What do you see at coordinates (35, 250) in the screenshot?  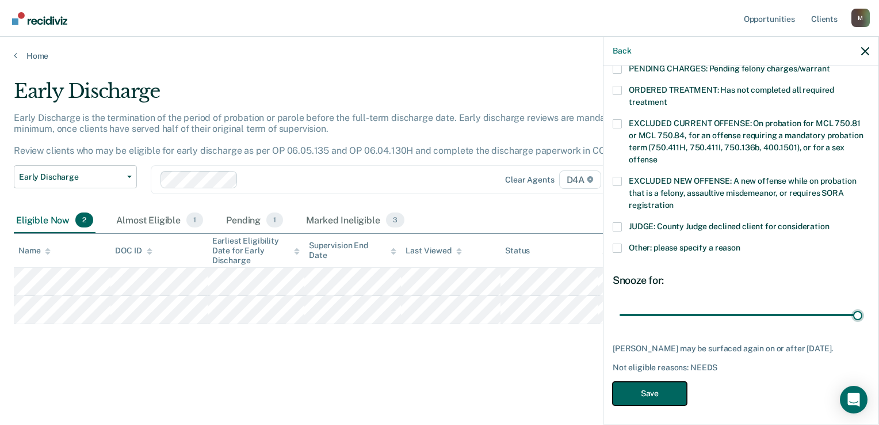 I see `div: Name` at bounding box center [35, 250].